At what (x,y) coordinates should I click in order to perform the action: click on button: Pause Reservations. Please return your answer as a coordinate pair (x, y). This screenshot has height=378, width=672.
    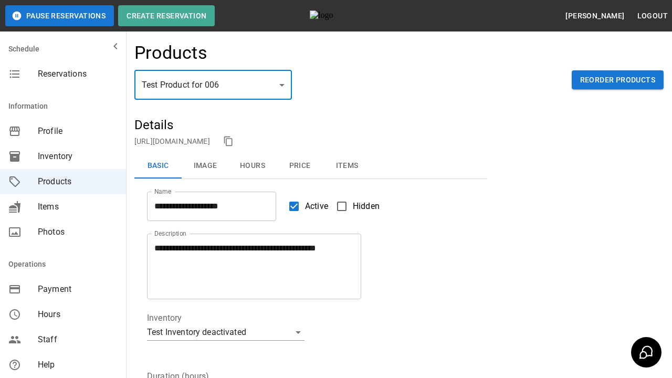
    Looking at the image, I should click on (59, 16).